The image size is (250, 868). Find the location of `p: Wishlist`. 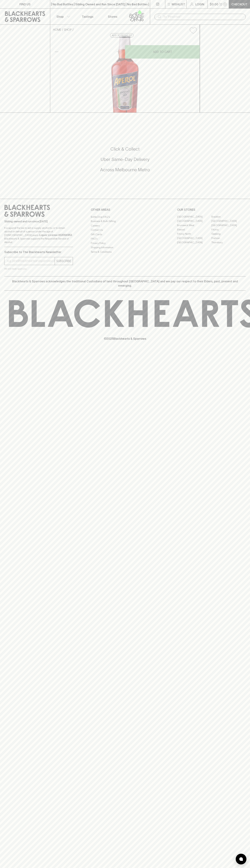

p: Wishlist is located at coordinates (178, 4).